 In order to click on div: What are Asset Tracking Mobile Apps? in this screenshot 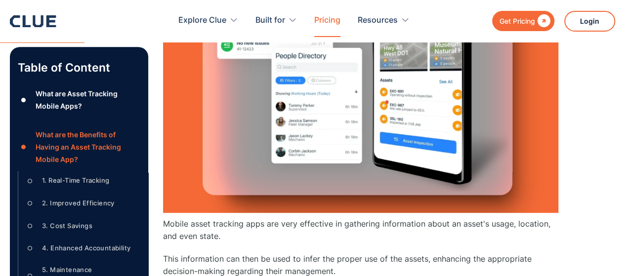, I will do `click(88, 100)`.